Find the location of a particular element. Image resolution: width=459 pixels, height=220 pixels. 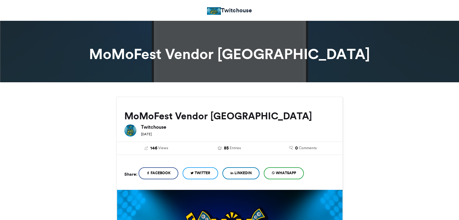

span: Twitter is located at coordinates (203, 173).